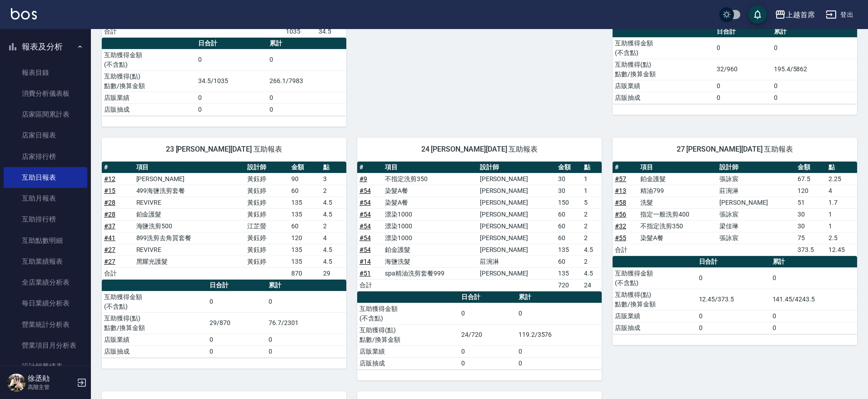 Image resolution: width=868 pixels, height=399 pixels. I want to click on td: 合計, so click(118, 273).